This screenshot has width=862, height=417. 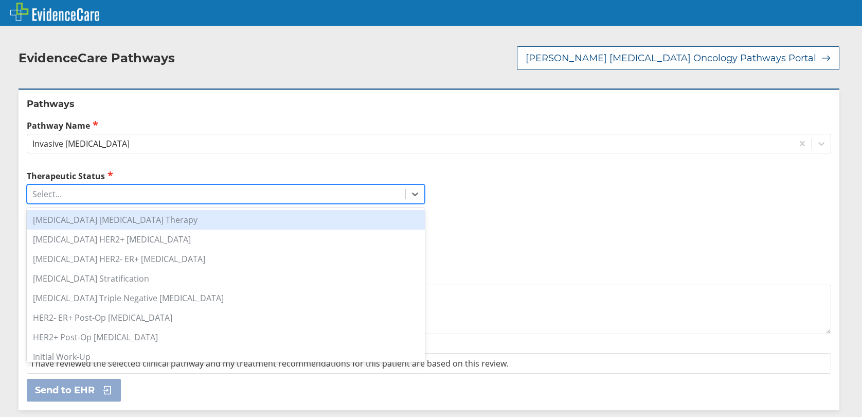 What do you see at coordinates (429, 104) in the screenshot?
I see `h2: Pathways` at bounding box center [429, 104].